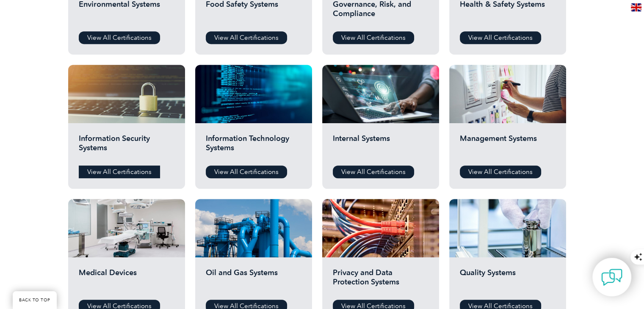  I want to click on h2: Quality Systems, so click(508, 280).